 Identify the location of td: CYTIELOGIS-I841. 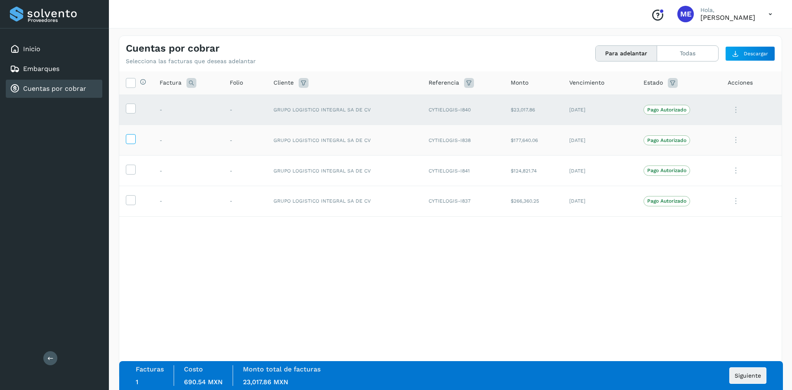
(463, 171).